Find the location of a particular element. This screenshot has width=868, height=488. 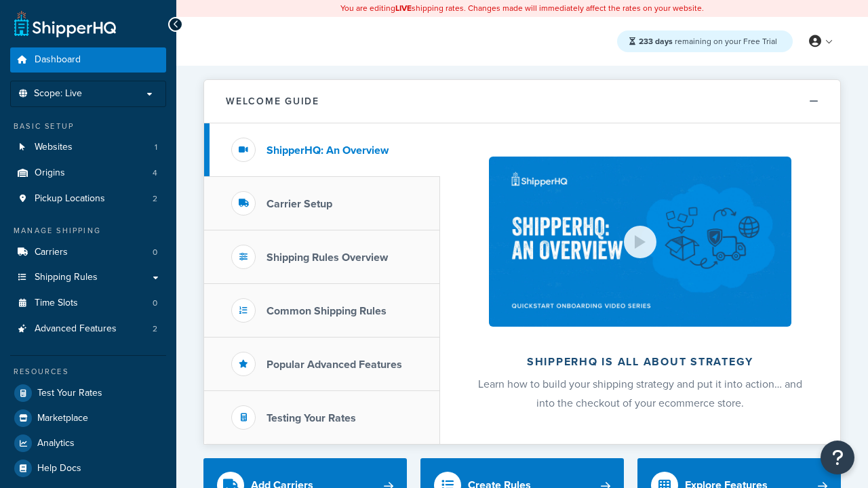

span: Test Your Rates is located at coordinates (70, 393).